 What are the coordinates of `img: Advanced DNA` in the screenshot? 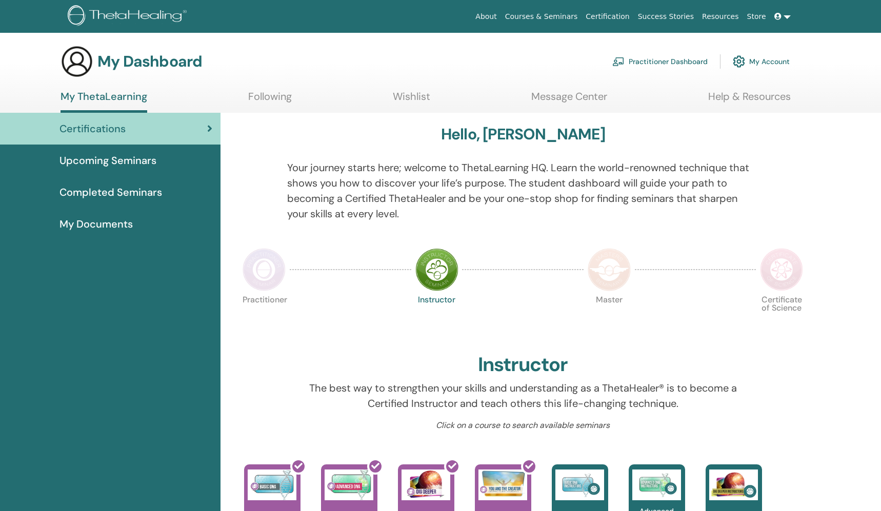 It's located at (349, 485).